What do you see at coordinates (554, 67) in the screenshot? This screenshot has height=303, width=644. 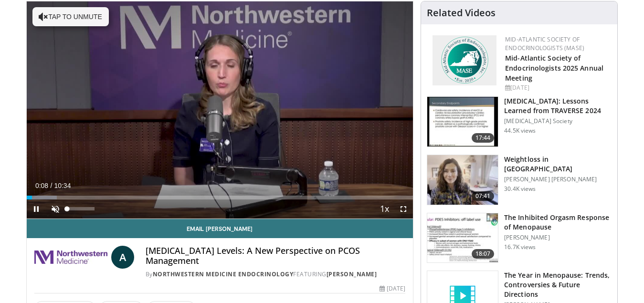 I see `a: Mid-Atlantic Society of Endocrinologists 2025 Annual Meeting` at bounding box center [554, 67].